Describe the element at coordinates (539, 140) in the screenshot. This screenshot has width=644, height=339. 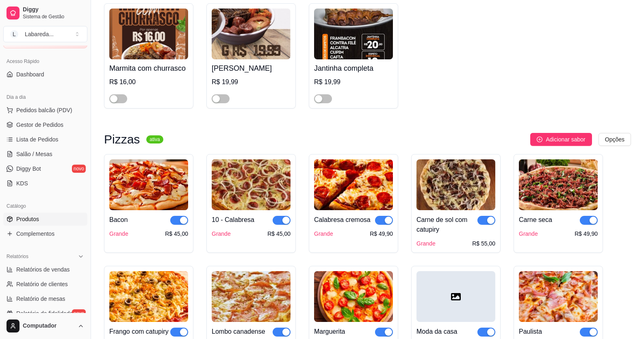
I see `span: plus-circle` at that location.